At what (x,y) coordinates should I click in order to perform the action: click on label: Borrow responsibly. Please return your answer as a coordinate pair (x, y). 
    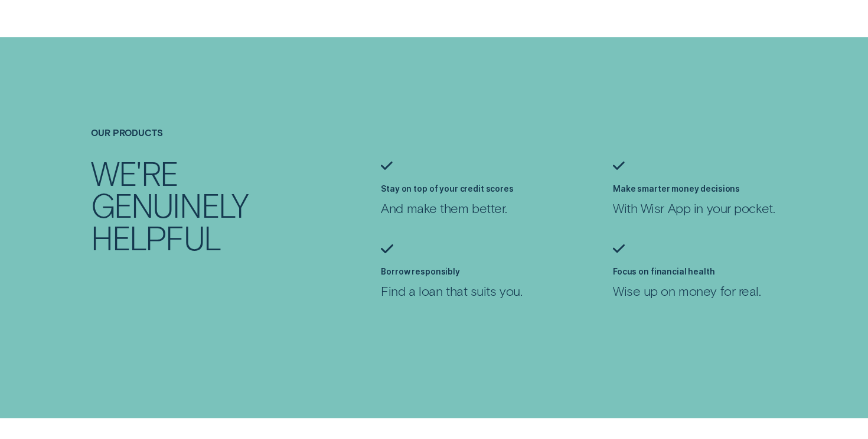
    Looking at the image, I should click on (421, 271).